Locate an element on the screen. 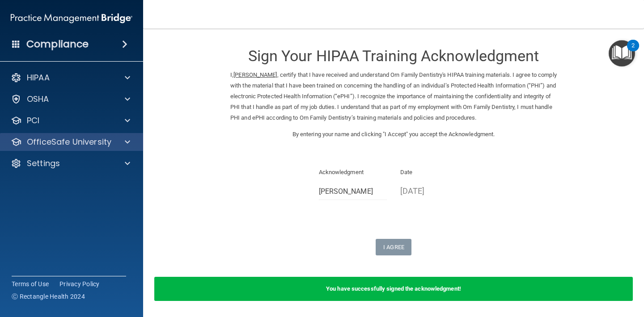  p: OSHA is located at coordinates (38, 99).